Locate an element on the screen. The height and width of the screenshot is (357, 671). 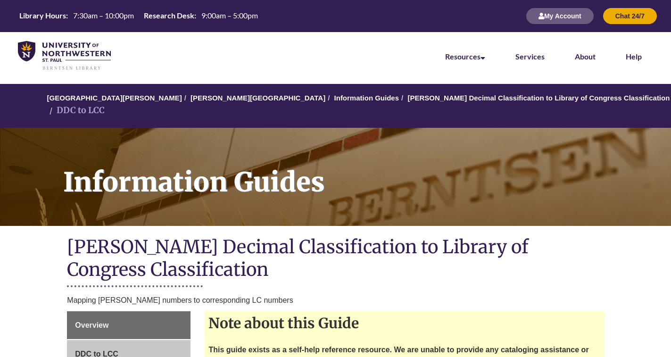
a: My Account is located at coordinates (560, 16).